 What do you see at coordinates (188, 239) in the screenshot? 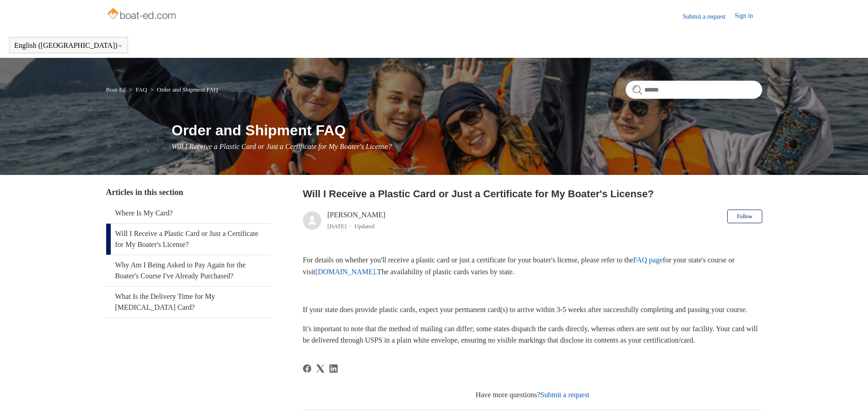
I see `a: Will I Receive a Plastic Card or Just a Certificate for My Boater's License?` at bounding box center [188, 239].